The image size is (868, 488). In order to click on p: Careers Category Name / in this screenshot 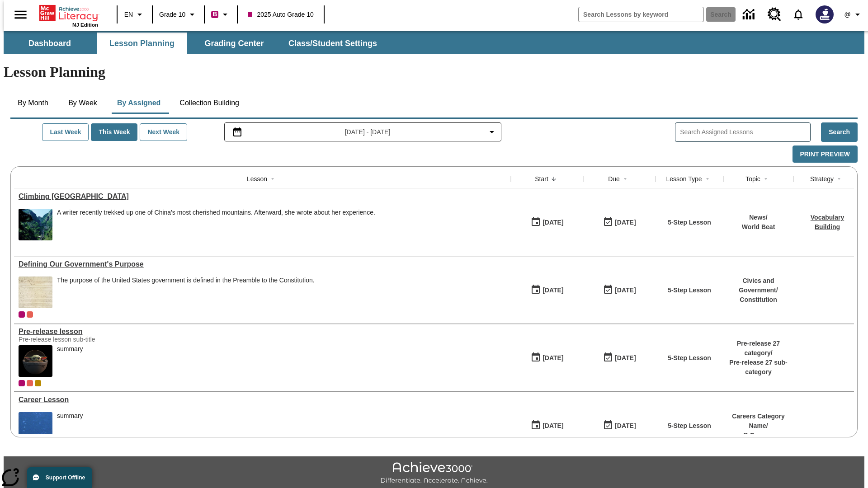, I will do `click(759, 421)`.